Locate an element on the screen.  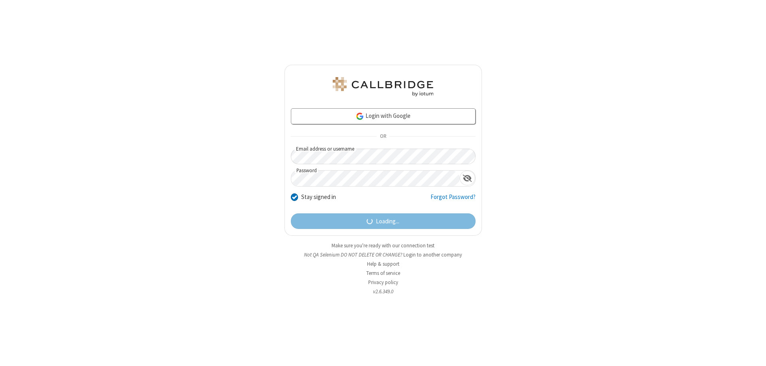
a: Terms of service is located at coordinates (383, 273).